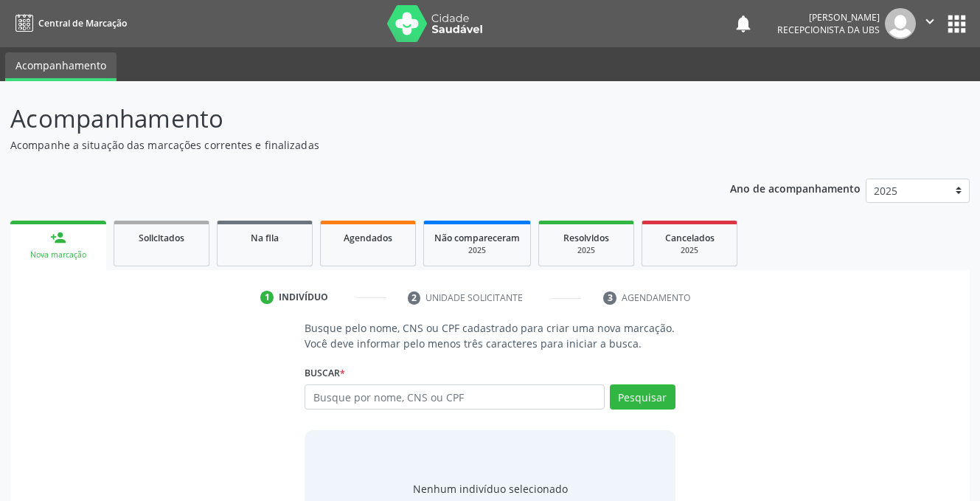  I want to click on div: Indivíduo, so click(303, 298).